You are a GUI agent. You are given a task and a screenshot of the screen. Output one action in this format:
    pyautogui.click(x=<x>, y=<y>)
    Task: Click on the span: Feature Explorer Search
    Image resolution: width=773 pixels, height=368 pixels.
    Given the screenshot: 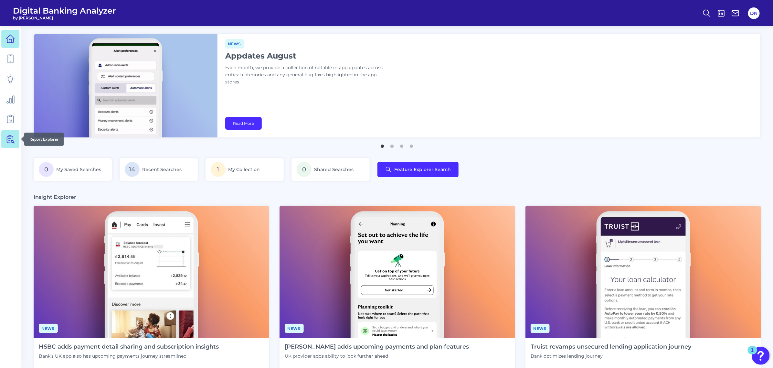 What is the action you would take?
    pyautogui.click(x=422, y=169)
    